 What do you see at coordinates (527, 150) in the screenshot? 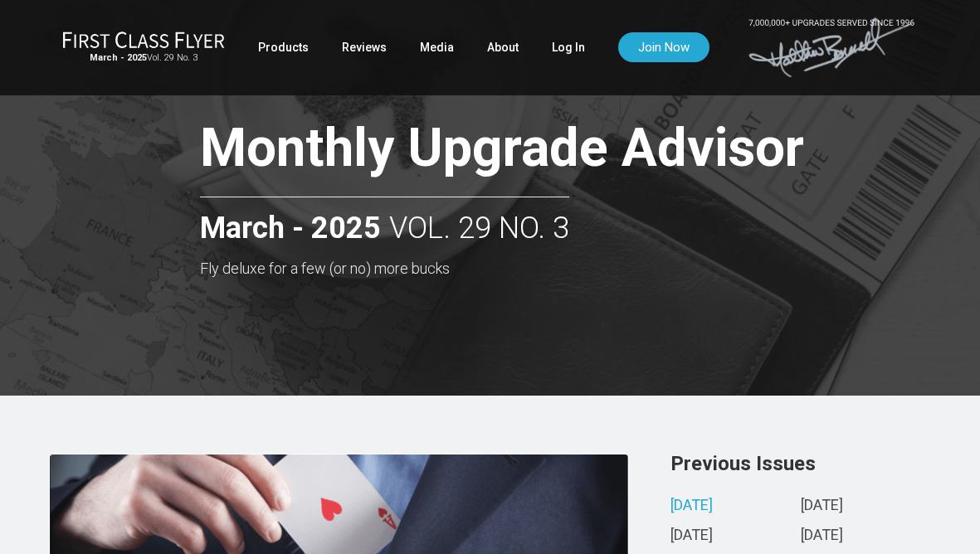
I see `h1: Monthly Upgrade Advisor` at bounding box center [527, 150].